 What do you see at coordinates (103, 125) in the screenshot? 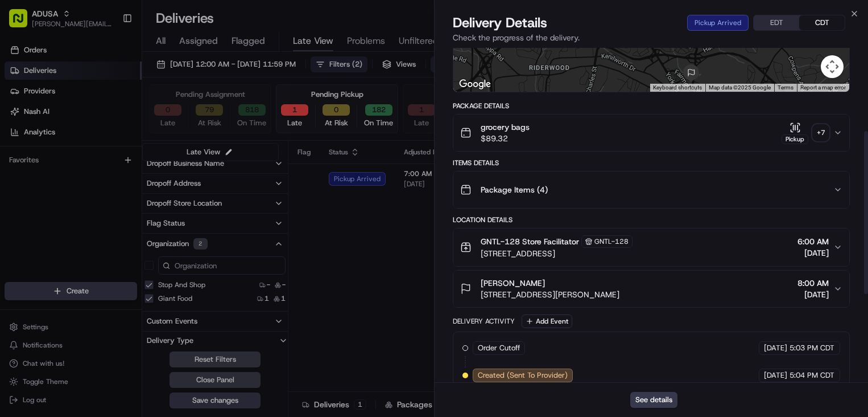
I see `div: We're available if you need us!` at bounding box center [103, 125].